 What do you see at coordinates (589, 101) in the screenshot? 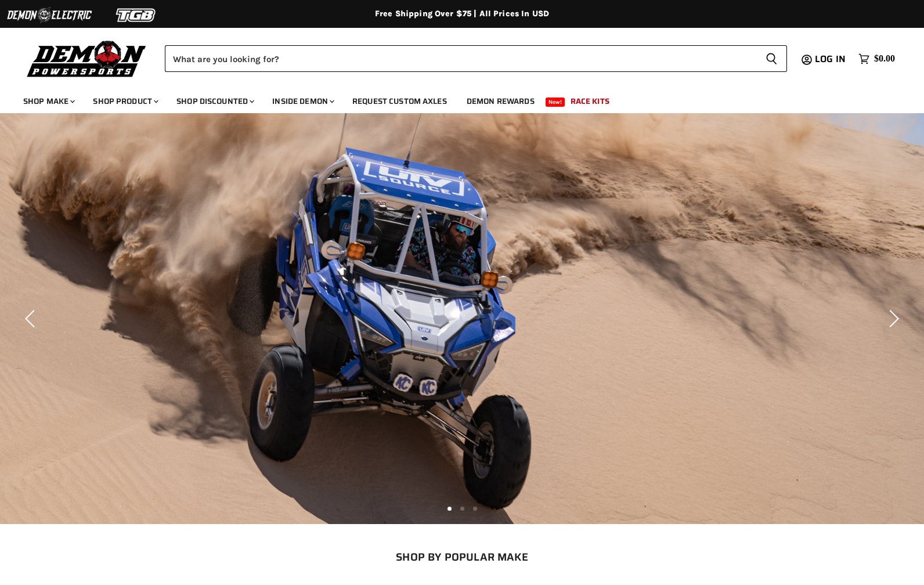
I see `a: Race Kits` at bounding box center [589, 101].